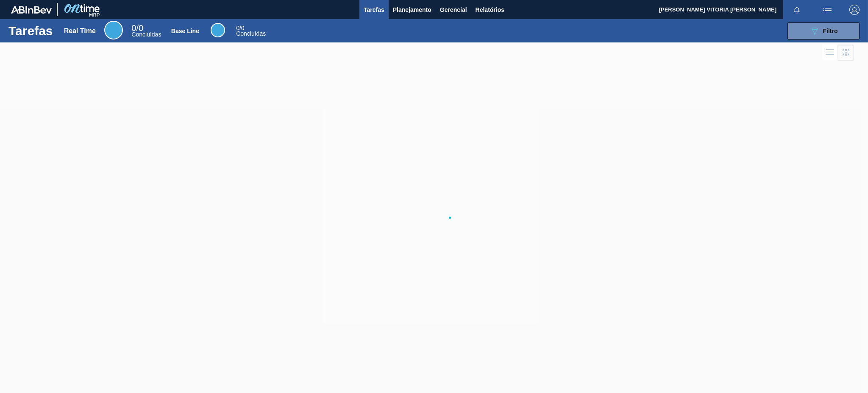 This screenshot has height=393, width=868. Describe the element at coordinates (823, 31) in the screenshot. I see `button: Filtro` at that location.